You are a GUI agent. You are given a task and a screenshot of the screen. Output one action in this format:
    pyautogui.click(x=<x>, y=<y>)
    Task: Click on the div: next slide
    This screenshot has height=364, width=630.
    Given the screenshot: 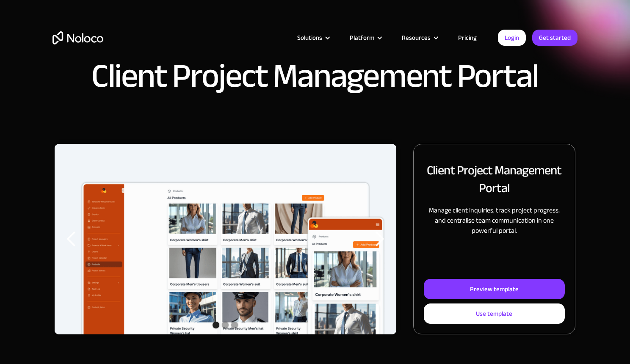 What is the action you would take?
    pyautogui.click(x=380, y=239)
    